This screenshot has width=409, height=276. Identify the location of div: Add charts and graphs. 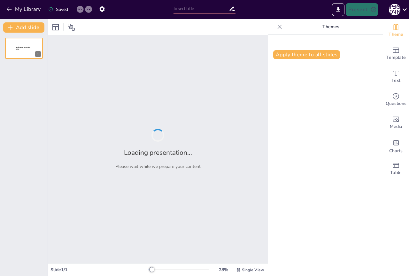
(396, 146).